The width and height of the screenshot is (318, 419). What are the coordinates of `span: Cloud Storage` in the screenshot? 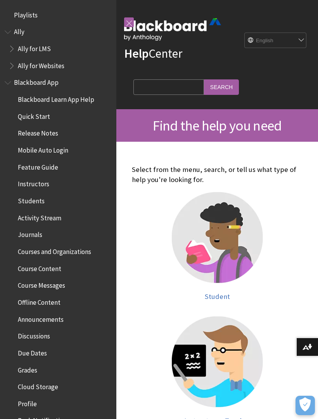 It's located at (38, 385).